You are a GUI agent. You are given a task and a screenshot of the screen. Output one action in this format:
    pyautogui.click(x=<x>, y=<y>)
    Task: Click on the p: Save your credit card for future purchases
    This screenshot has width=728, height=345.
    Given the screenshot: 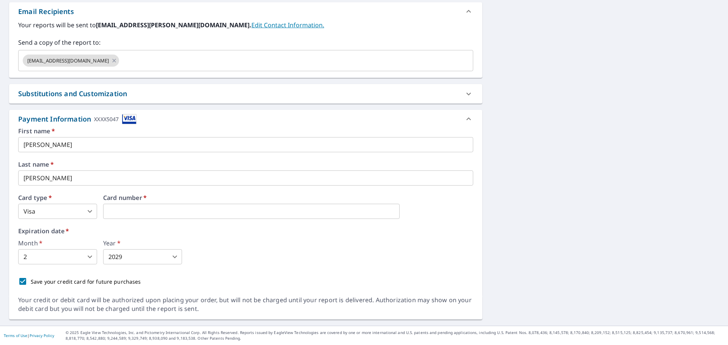 What is the action you would take?
    pyautogui.click(x=86, y=282)
    